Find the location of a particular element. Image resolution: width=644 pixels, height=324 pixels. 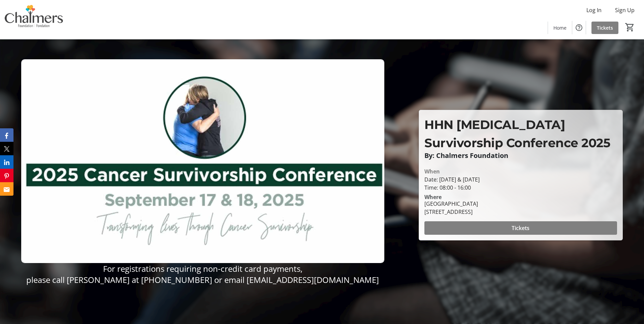

span: Sign Up is located at coordinates (625, 10).